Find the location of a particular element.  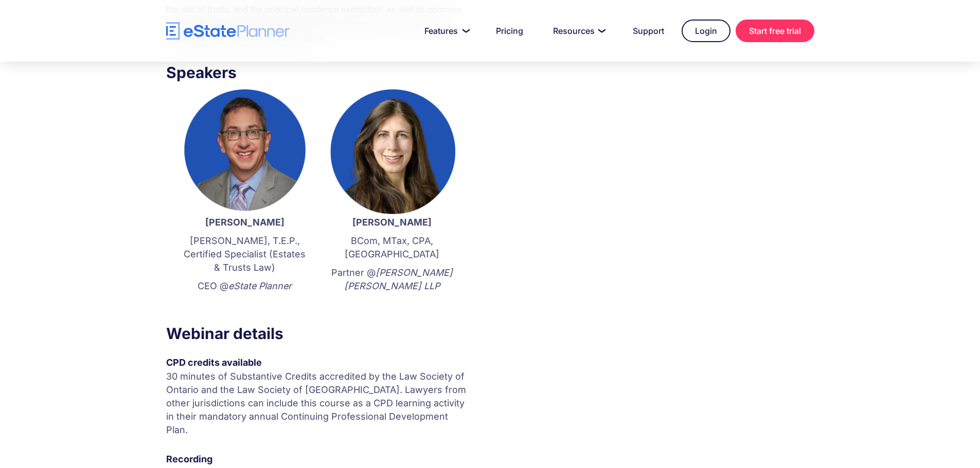

em: eState Planner is located at coordinates (260, 285).